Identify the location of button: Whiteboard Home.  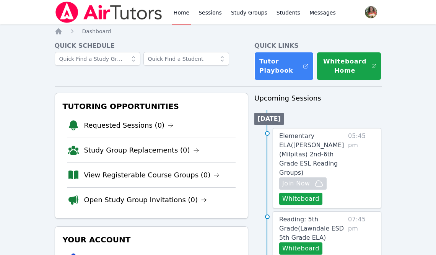
(349, 66).